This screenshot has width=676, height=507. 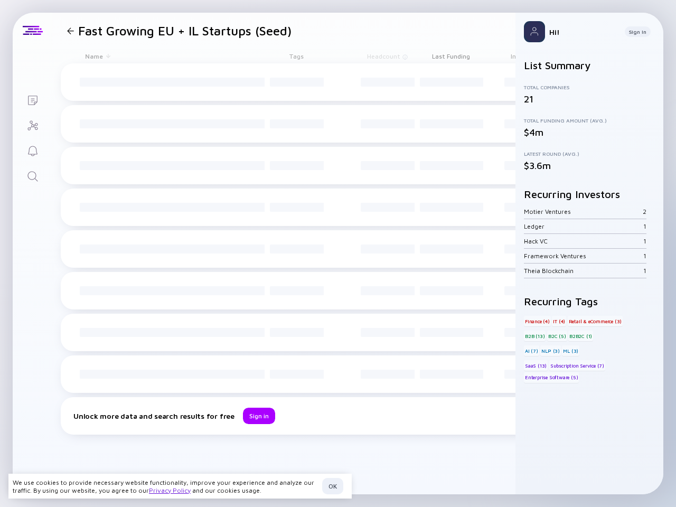 I want to click on div: Finance (4), so click(x=537, y=321).